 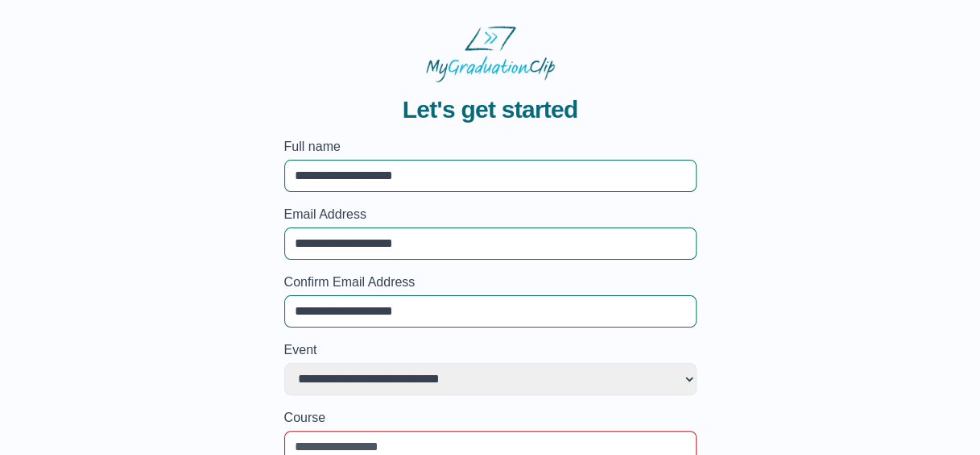 I want to click on span: Let's get started, so click(x=490, y=109).